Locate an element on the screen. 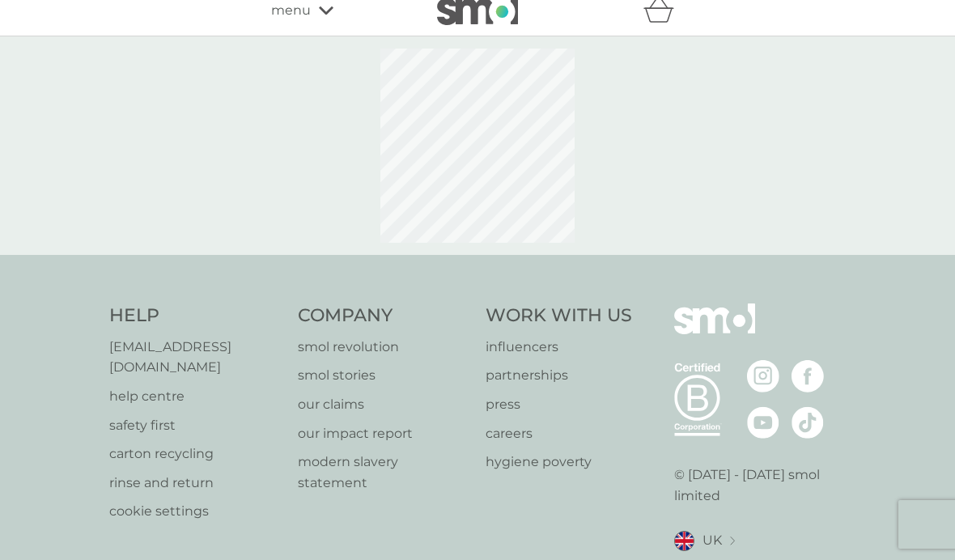 Image resolution: width=955 pixels, height=560 pixels. a: help centre is located at coordinates (195, 397).